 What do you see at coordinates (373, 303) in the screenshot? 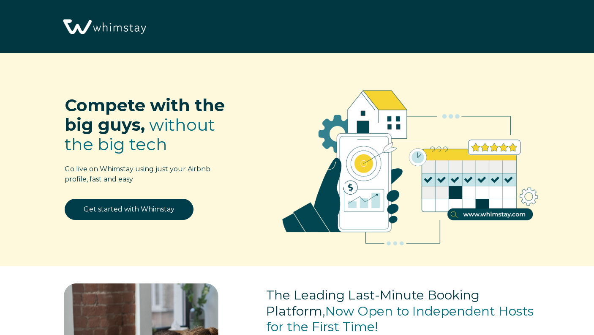
I see `span: The Leading Last-Minute Booking Platform,` at bounding box center [373, 303].